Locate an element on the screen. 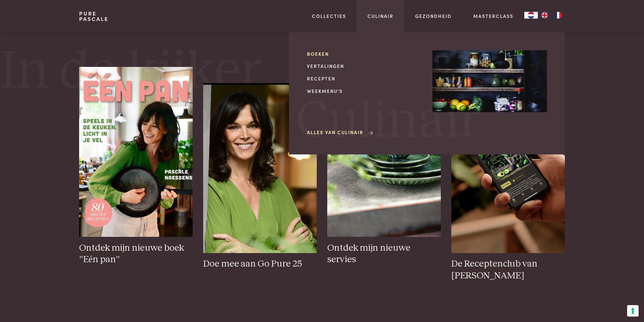 The width and height of the screenshot is (644, 322). a: Vertalingen is located at coordinates (364, 65).